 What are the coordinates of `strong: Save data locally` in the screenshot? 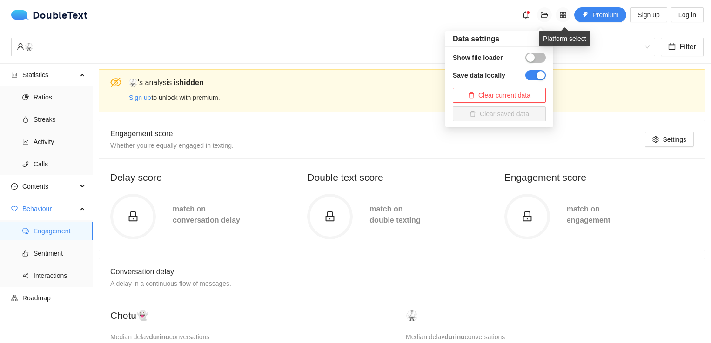 It's located at (479, 75).